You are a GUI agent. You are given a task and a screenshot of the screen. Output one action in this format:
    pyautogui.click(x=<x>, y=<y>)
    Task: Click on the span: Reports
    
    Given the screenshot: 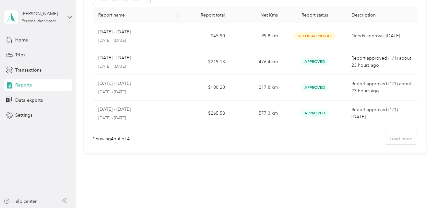 What is the action you would take?
    pyautogui.click(x=23, y=85)
    